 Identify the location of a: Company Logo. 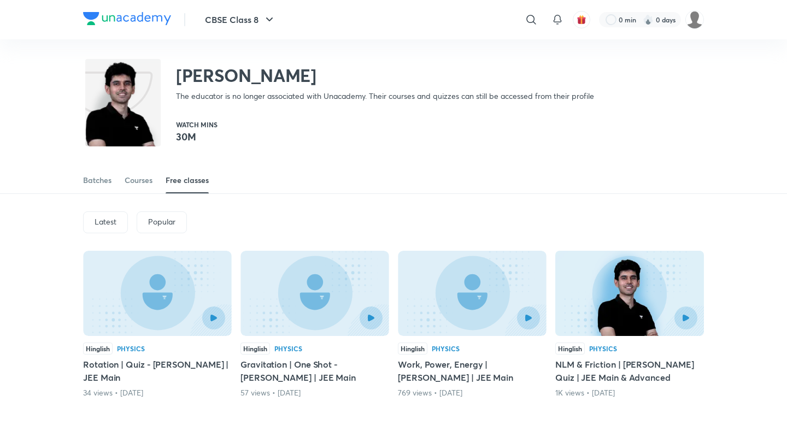
(127, 20).